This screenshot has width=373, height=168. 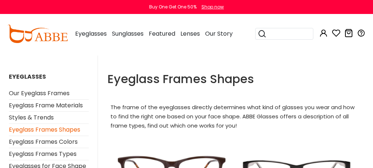 I want to click on span: Lenses, so click(x=190, y=33).